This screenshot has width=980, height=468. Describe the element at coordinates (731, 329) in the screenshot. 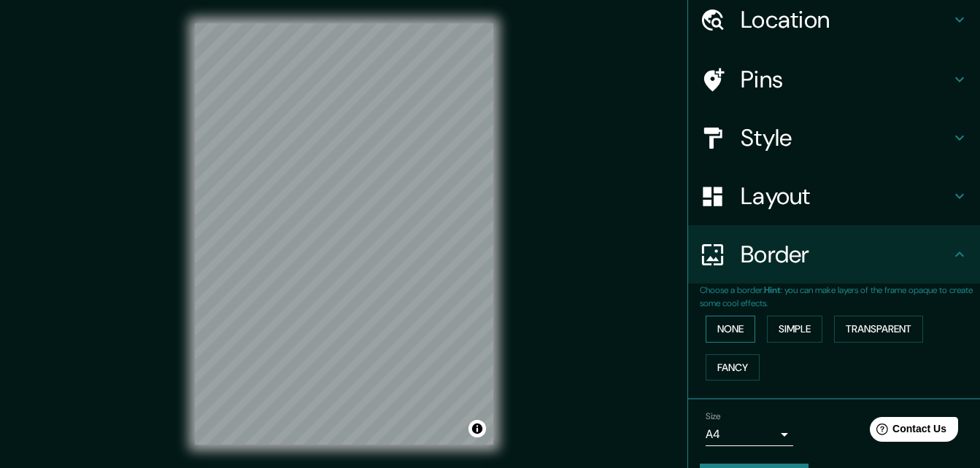

I see `button: None` at that location.